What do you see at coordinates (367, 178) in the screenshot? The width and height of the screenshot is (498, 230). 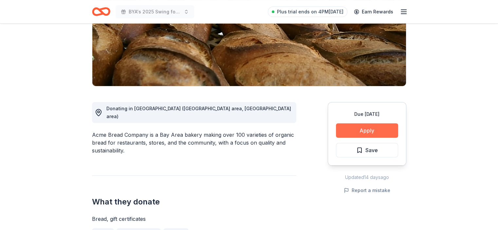 I see `div: Updated 14 days ago` at bounding box center [367, 178].